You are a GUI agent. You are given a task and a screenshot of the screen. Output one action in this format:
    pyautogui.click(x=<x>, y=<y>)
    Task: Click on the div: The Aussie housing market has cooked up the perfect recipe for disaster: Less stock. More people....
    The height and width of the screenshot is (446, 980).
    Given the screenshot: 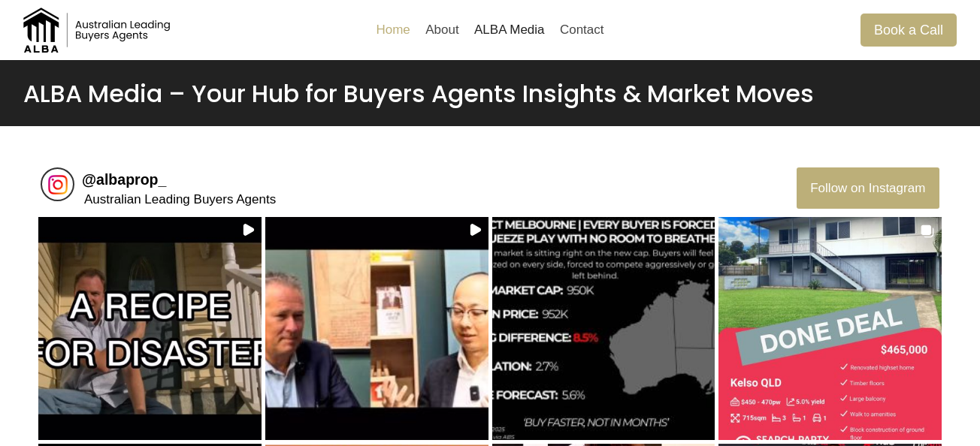 What is the action you would take?
    pyautogui.click(x=149, y=329)
    